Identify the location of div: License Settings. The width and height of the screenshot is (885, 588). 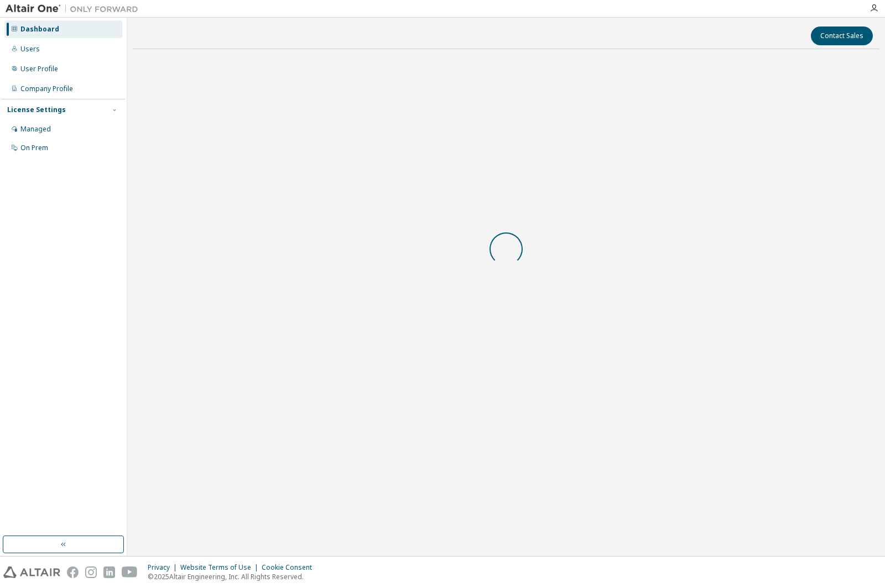
(36, 110).